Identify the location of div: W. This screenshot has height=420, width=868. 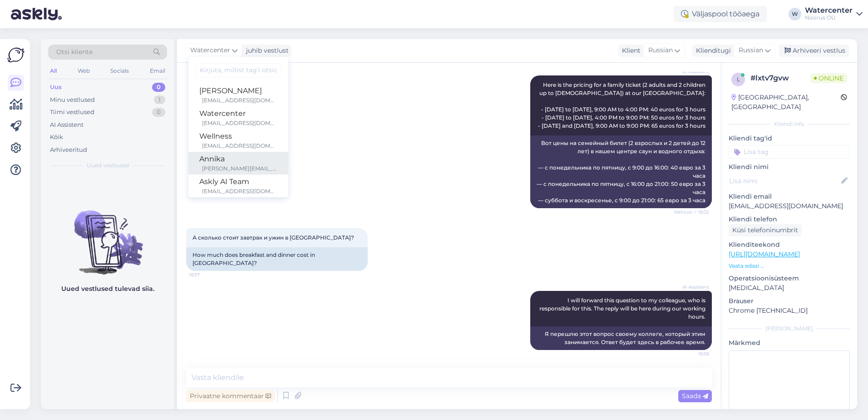
(795, 14).